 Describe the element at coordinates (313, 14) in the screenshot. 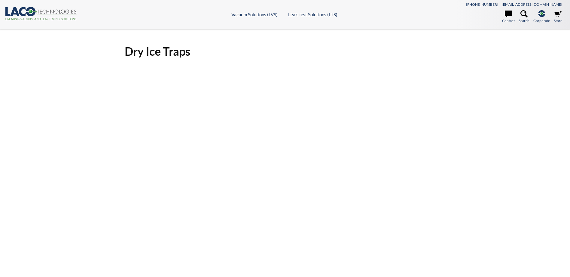

I see `a: Leak Test Solutions (LTS)` at that location.